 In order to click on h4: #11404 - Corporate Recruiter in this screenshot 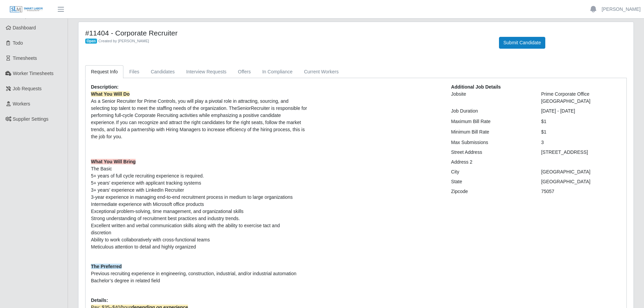, I will do `click(287, 33)`.